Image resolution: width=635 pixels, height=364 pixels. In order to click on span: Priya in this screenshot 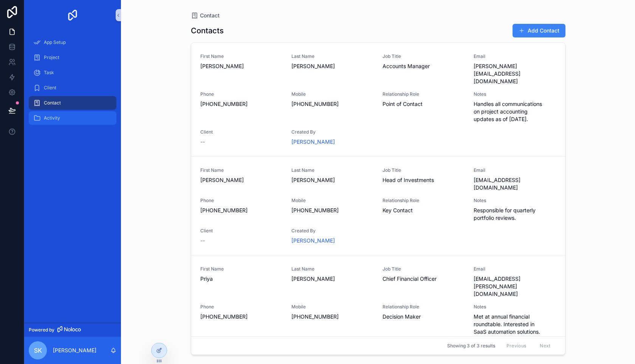, I will do `click(241, 279)`.